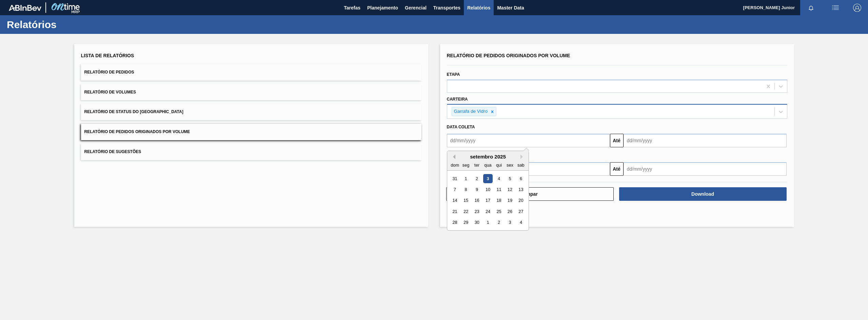 This screenshot has height=320, width=868. What do you see at coordinates (529, 195) in the screenshot?
I see `button: Limpar` at bounding box center [529, 195].